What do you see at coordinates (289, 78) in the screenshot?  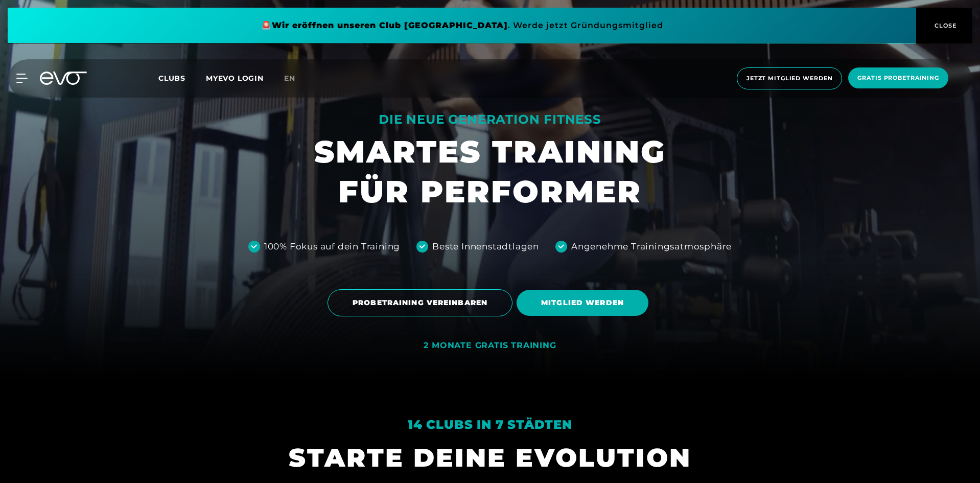 I see `span: en` at bounding box center [289, 78].